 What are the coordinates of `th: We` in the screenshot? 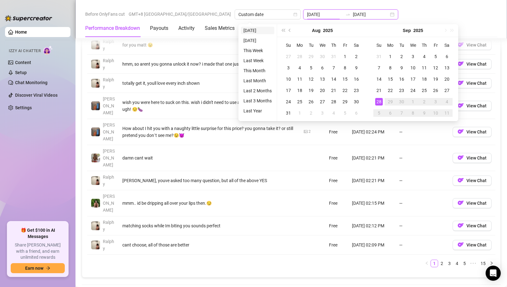 It's located at (322, 45).